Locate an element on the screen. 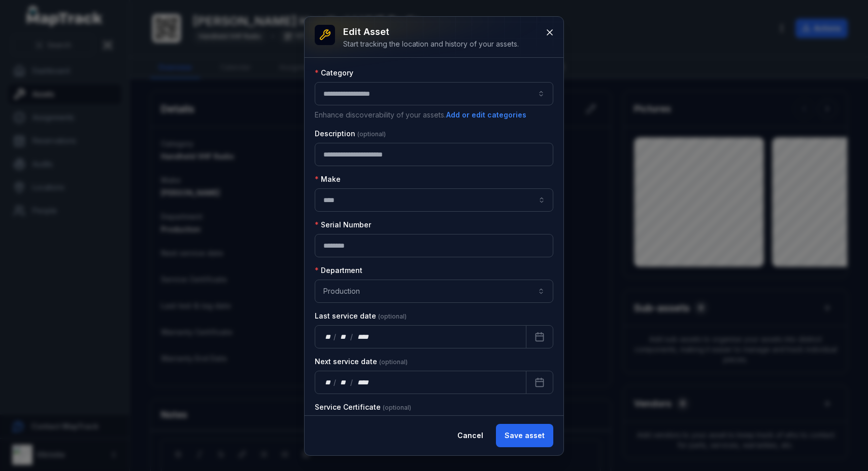 This screenshot has width=868, height=471. input: asset-edit:cf[07e45e59-3c46-4ccb-bb53-7edc5d146b7c]-label is located at coordinates (434, 200).